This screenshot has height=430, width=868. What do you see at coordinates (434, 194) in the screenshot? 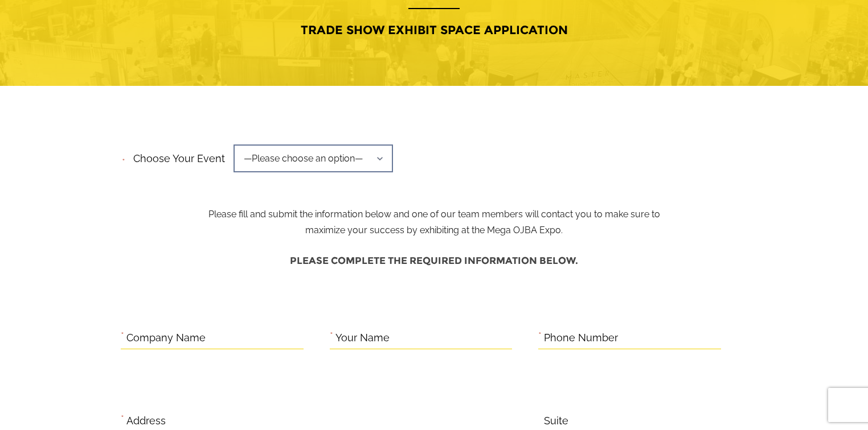
I see `p: Please fill and submit the information below and one of our team members will contact you to make...` at bounding box center [434, 194].